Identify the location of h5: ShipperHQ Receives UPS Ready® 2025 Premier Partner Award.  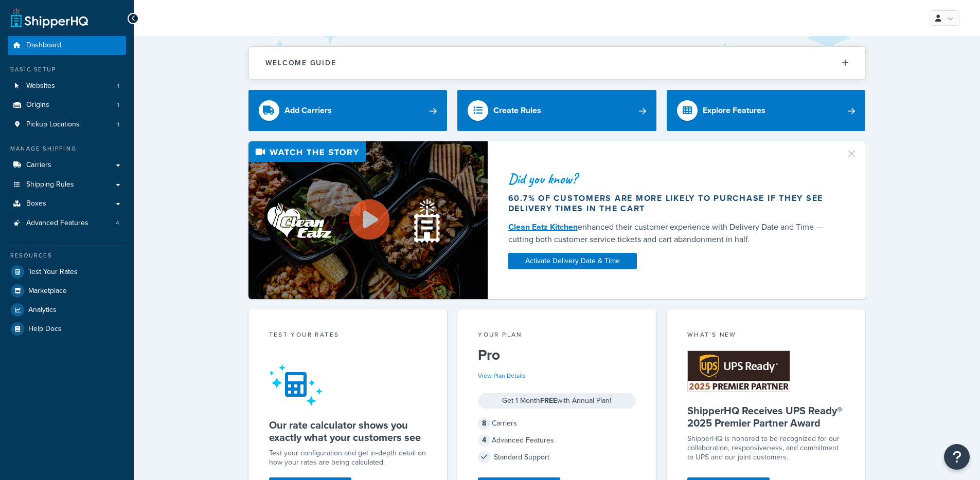
(766, 417).